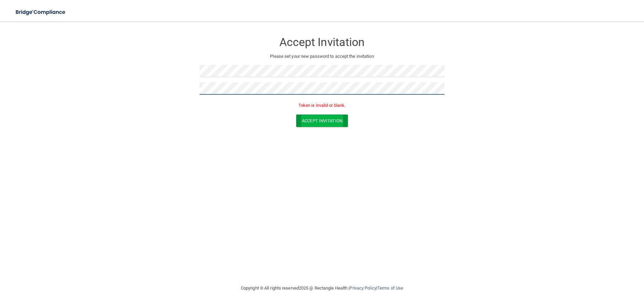 This screenshot has height=306, width=644. What do you see at coordinates (322, 56) in the screenshot?
I see `p: Please set your new password to accept the invitation` at bounding box center [322, 56].